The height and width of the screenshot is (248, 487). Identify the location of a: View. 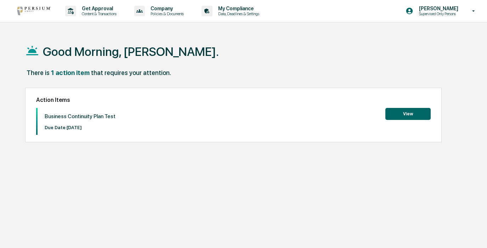
(408, 113).